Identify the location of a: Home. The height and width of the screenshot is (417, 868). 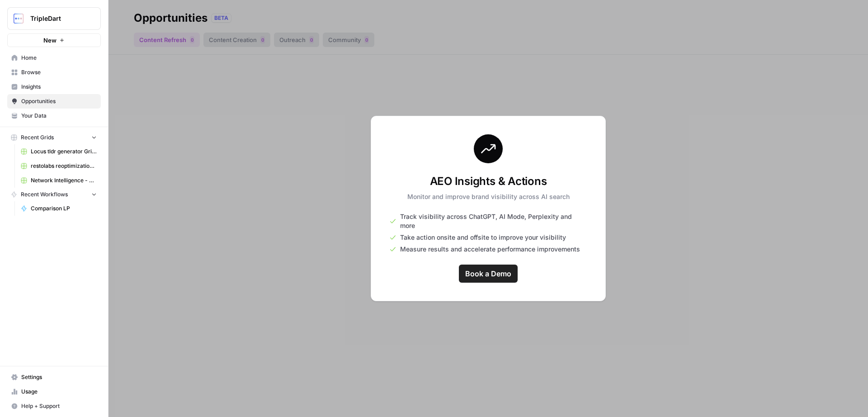
(54, 58).